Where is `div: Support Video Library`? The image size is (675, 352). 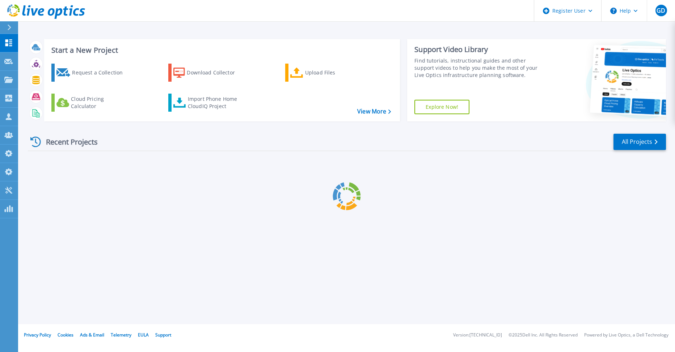 div: Support Video Library is located at coordinates (480, 50).